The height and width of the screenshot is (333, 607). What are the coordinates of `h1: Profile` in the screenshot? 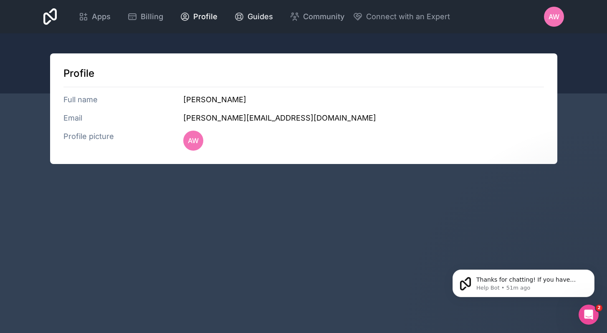 It's located at (303, 73).